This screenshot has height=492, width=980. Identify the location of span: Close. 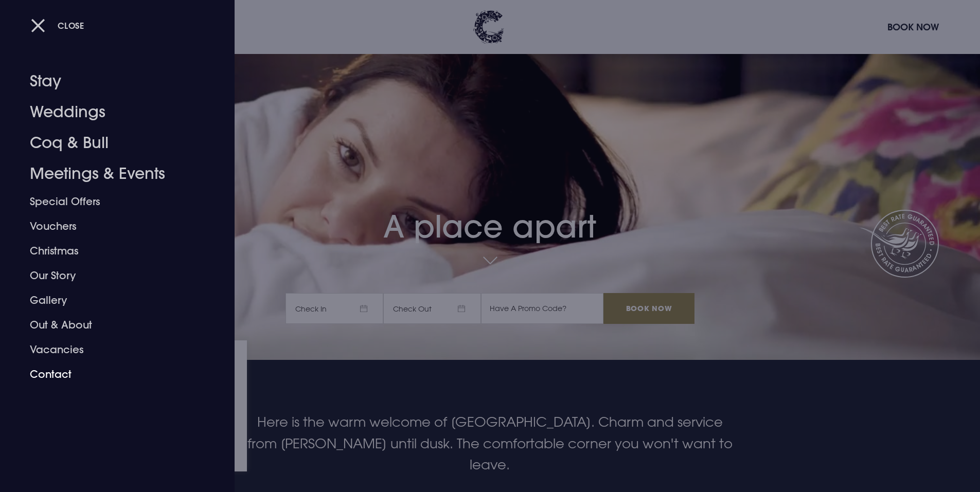
(71, 25).